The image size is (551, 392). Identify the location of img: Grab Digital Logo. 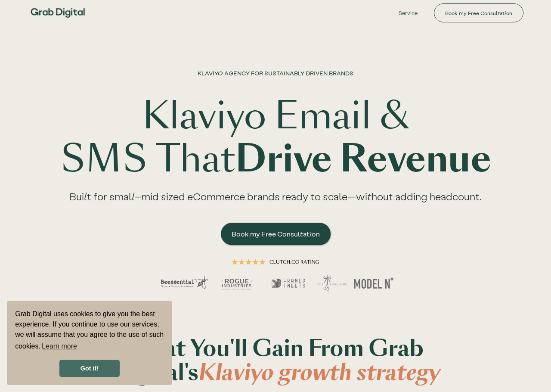
(58, 13).